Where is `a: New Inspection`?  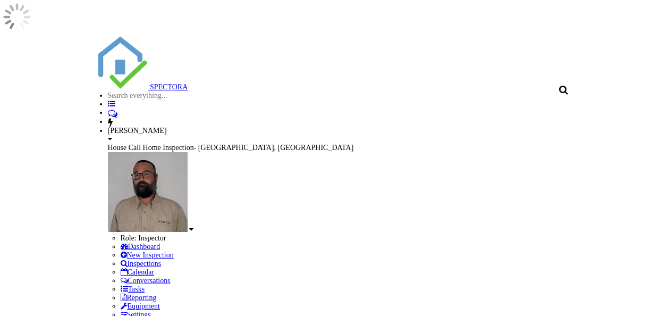
a: New Inspection is located at coordinates (147, 255).